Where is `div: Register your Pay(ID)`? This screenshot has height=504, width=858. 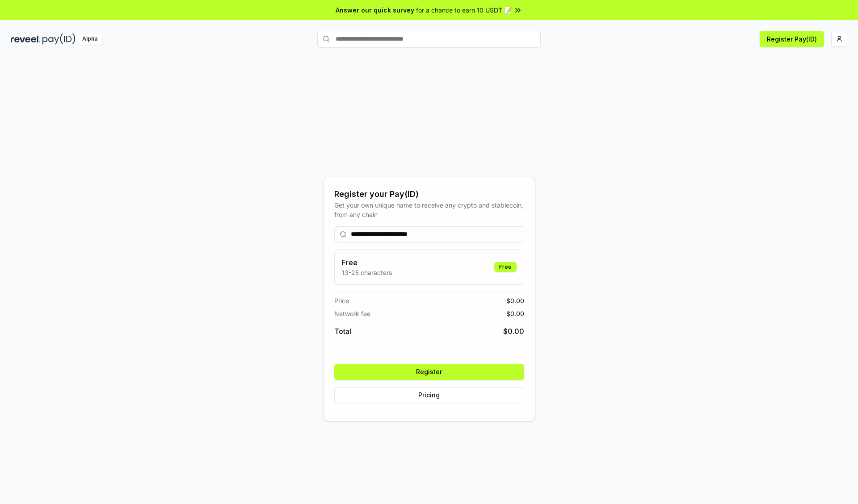 div: Register your Pay(ID) is located at coordinates (429, 194).